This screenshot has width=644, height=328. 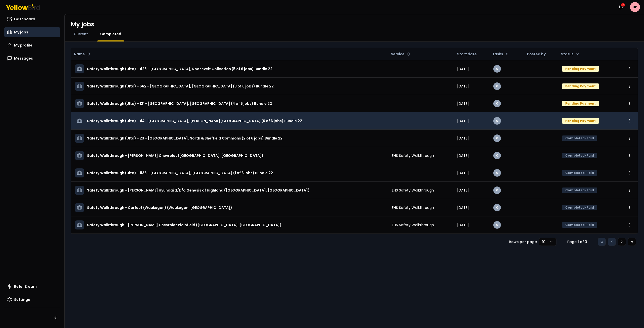 What do you see at coordinates (25, 286) in the screenshot?
I see `span: Refer & earn` at bounding box center [25, 286].